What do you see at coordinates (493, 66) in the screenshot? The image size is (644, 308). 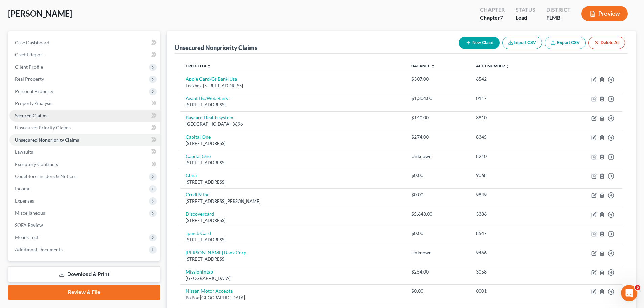 I see `a: Acct Number unfold_more` at bounding box center [493, 66].